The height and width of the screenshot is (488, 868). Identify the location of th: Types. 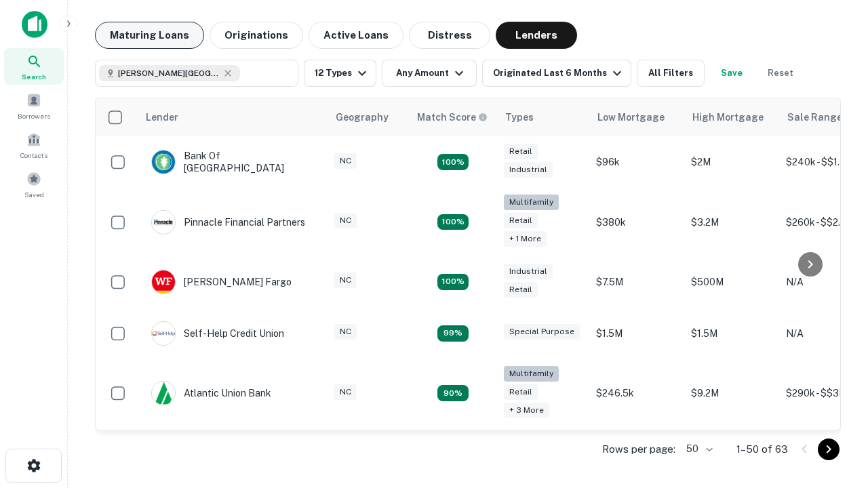
(543, 118).